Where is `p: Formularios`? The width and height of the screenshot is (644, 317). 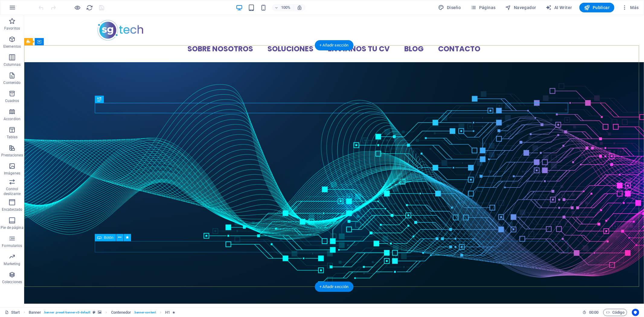
p: Formularios is located at coordinates (12, 245).